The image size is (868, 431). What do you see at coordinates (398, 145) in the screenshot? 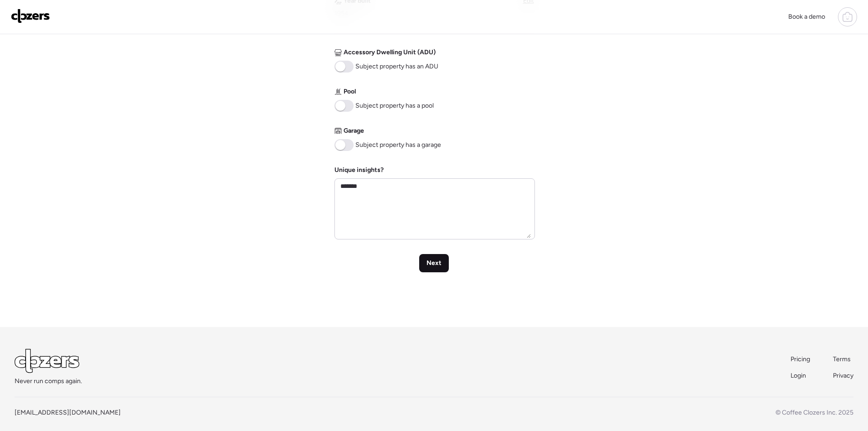
I see `span: Subject property has a garage` at bounding box center [398, 145].